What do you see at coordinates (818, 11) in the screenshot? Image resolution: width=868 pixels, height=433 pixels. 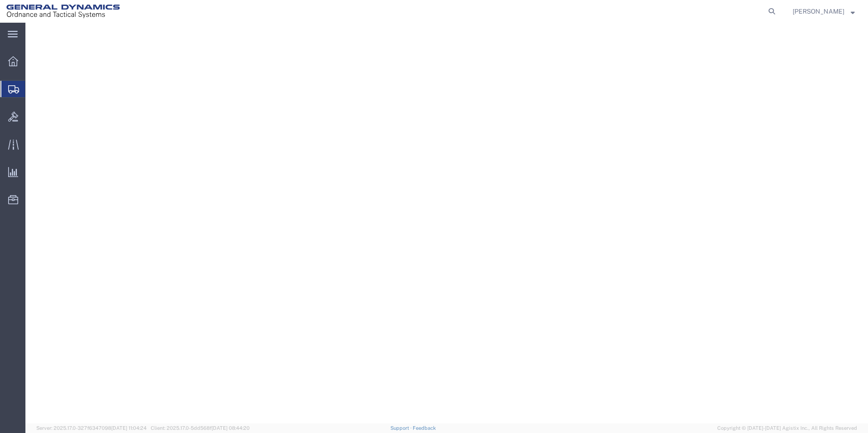 I see `span: LaShirl Montgomery` at bounding box center [818, 11].